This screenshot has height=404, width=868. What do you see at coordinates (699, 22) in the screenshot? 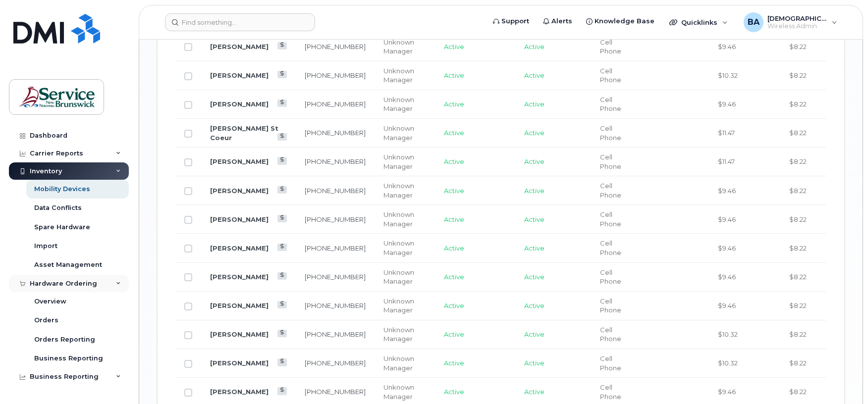
I see `span: Quicklinks` at bounding box center [699, 22].